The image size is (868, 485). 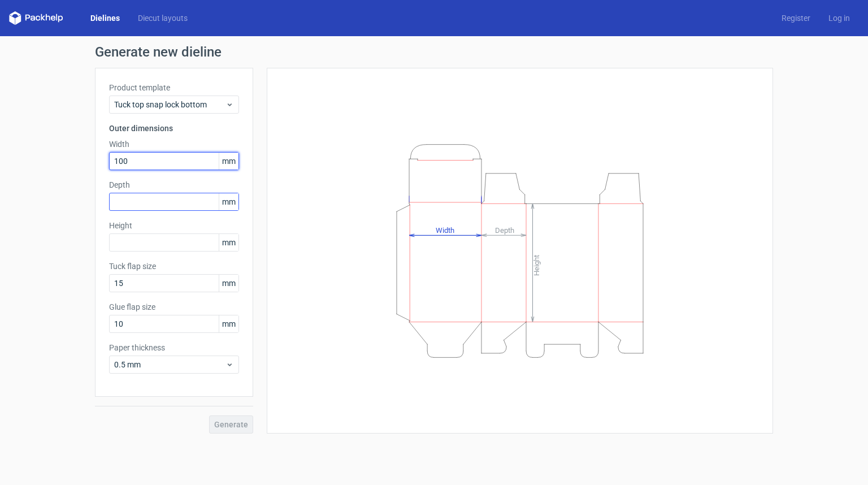 I want to click on label: Paper thickness, so click(x=174, y=347).